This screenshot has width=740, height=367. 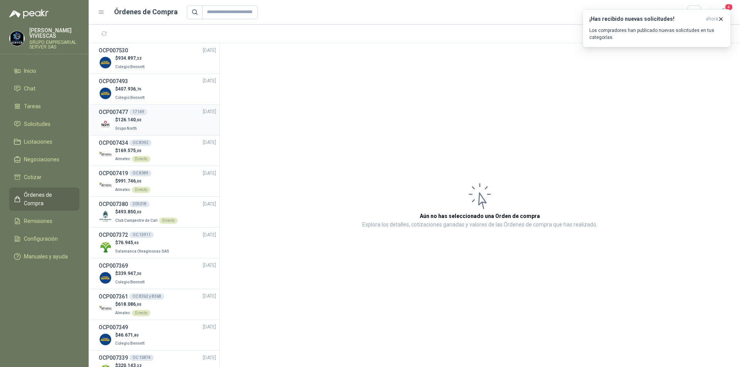 I want to click on h3: OCP007477, so click(x=113, y=112).